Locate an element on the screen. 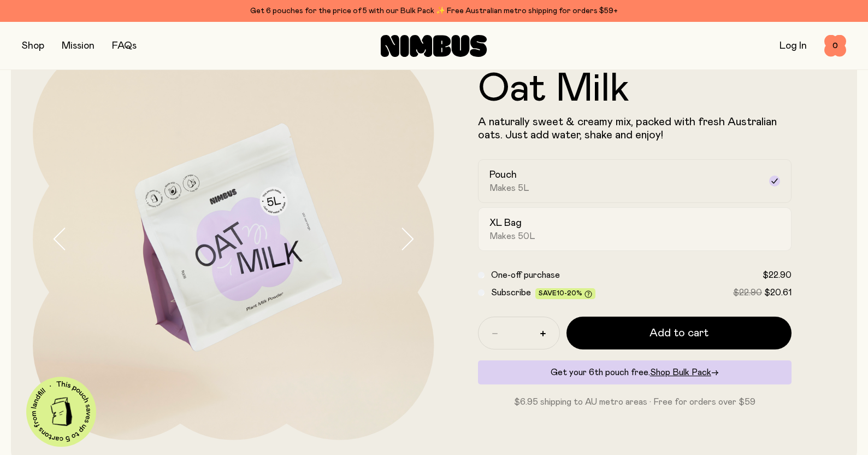 This screenshot has width=868, height=455. span: Shop Bulk Pack is located at coordinates (681, 372).